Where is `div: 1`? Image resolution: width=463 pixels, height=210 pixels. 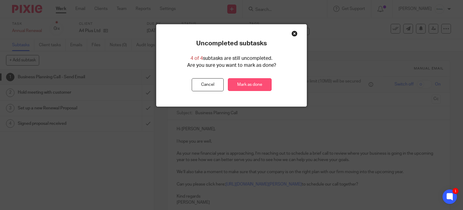
div: 1 is located at coordinates (456, 191).